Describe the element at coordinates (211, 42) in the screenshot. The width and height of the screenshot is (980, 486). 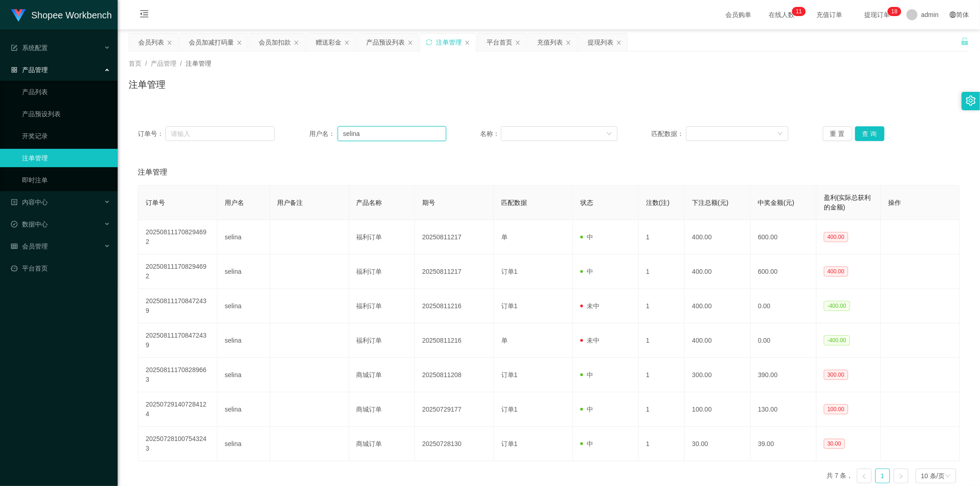
I see `div: 会员加减打码量` at that location.